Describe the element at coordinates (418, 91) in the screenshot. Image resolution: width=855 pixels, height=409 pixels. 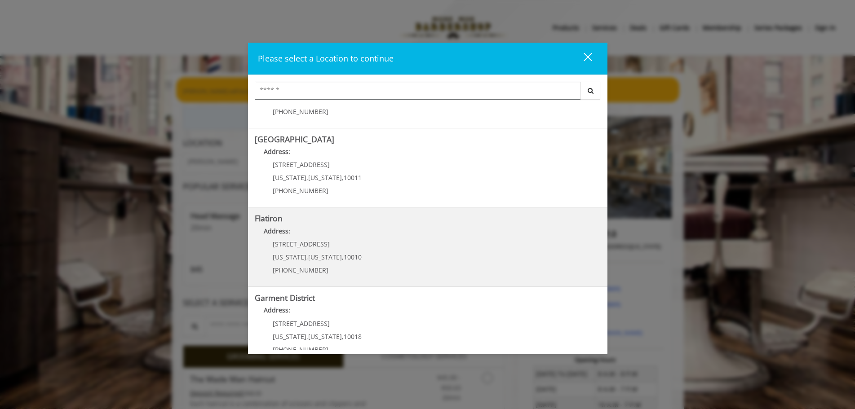
I see `input: Search Center` at that location.